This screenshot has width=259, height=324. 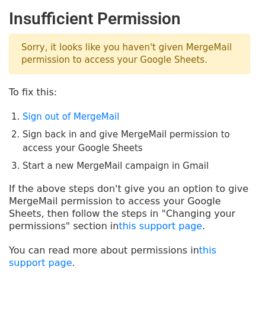 I want to click on a: Sign out of MergeMail, so click(x=70, y=117).